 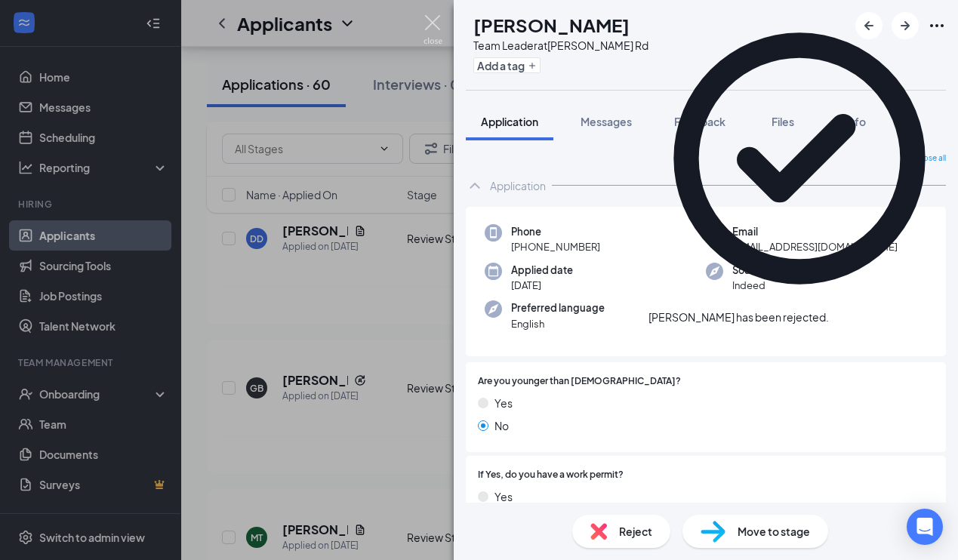 What do you see at coordinates (501, 426) in the screenshot?
I see `span: No` at bounding box center [501, 426].